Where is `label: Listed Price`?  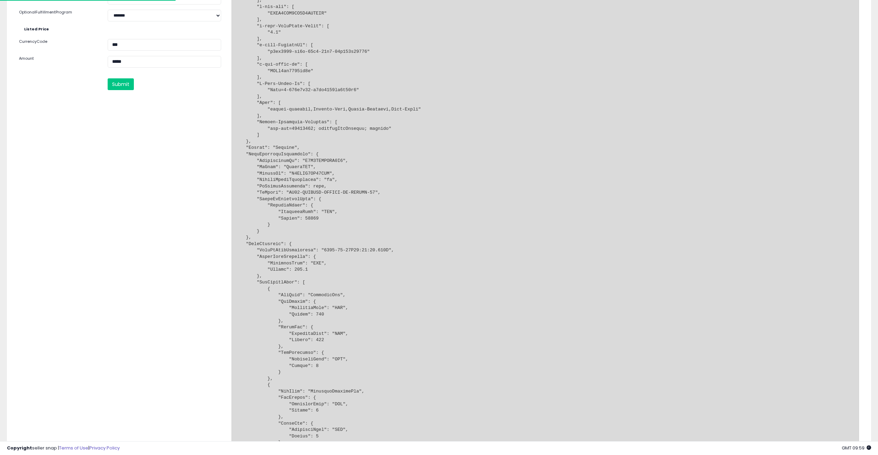
label: Listed Price is located at coordinates (61, 29).